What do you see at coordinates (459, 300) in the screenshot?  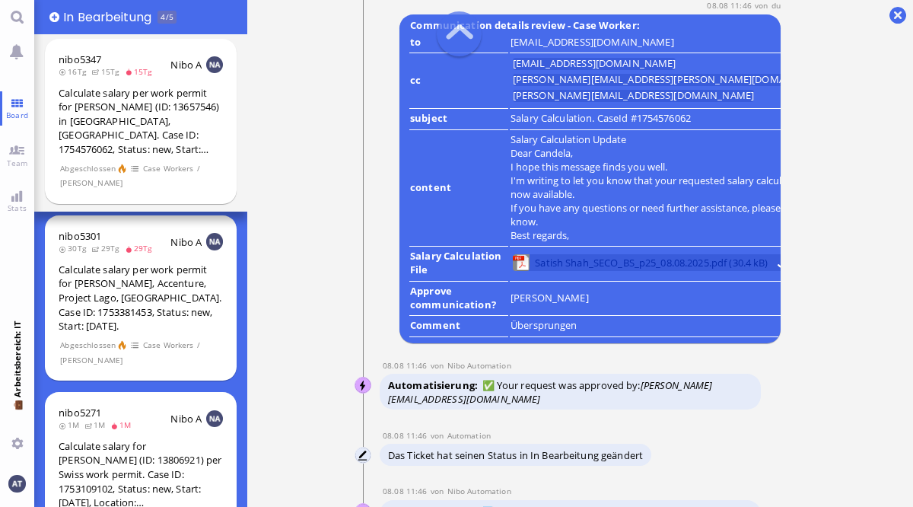 I see `td: Approve communication?` at bounding box center [459, 300].